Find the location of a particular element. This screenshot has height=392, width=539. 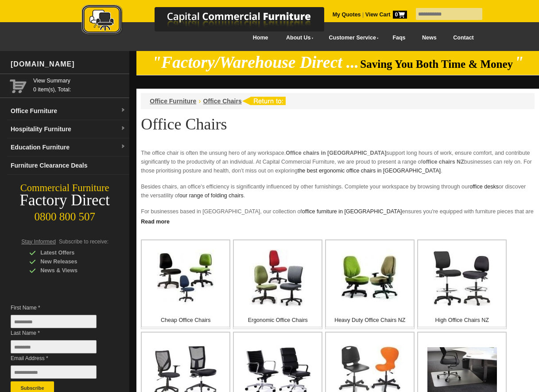

a: Cheap Office Chairs Cheap Office Chairs is located at coordinates (186, 284).